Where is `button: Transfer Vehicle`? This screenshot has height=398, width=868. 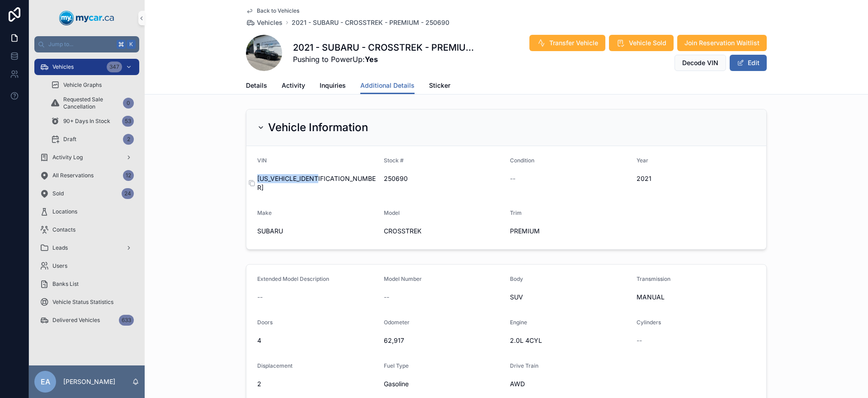 button: Transfer Vehicle is located at coordinates (568, 43).